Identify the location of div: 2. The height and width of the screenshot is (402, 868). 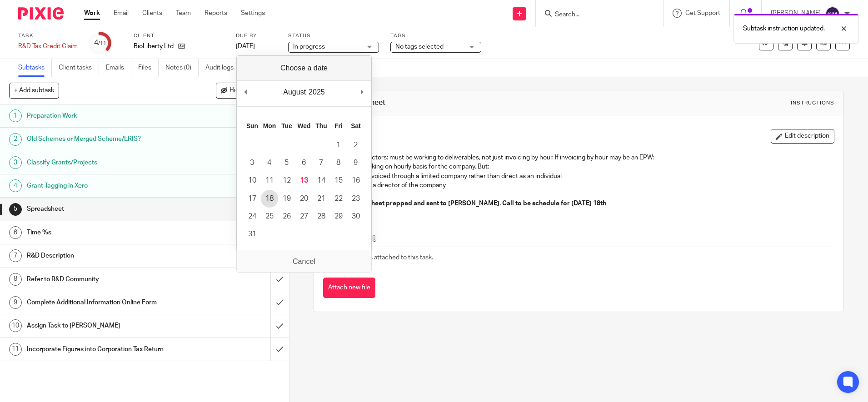
(15, 139).